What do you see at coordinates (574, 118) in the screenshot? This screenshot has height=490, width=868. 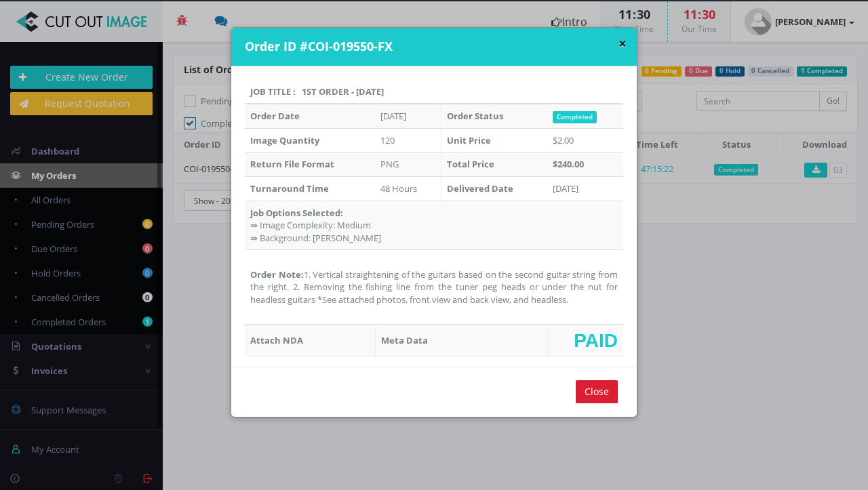 I see `span: Completed` at bounding box center [574, 118].